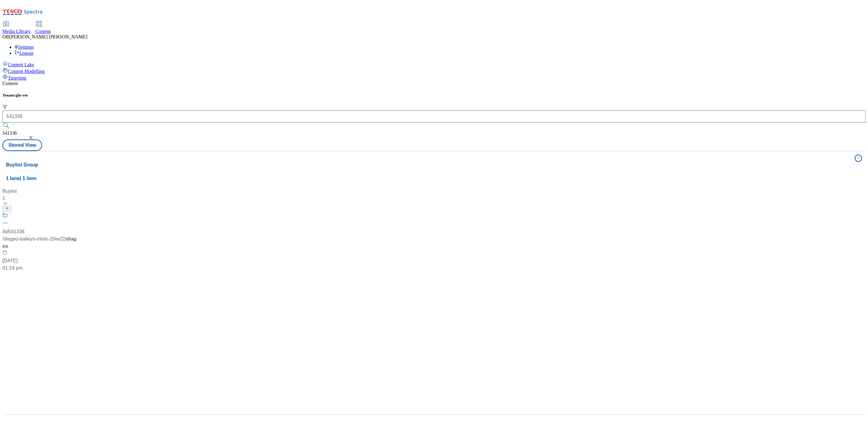  Describe the element at coordinates (434, 116) in the screenshot. I see `input: Search` at that location.